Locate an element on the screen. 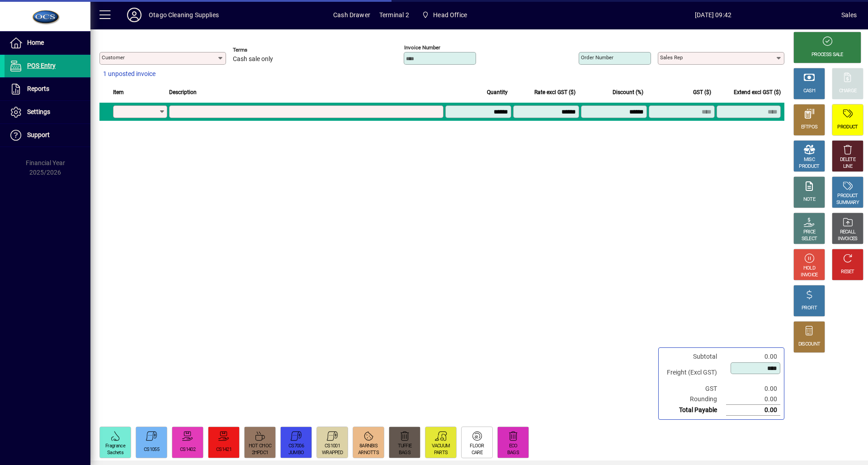  div: DELETE is located at coordinates (848, 160).